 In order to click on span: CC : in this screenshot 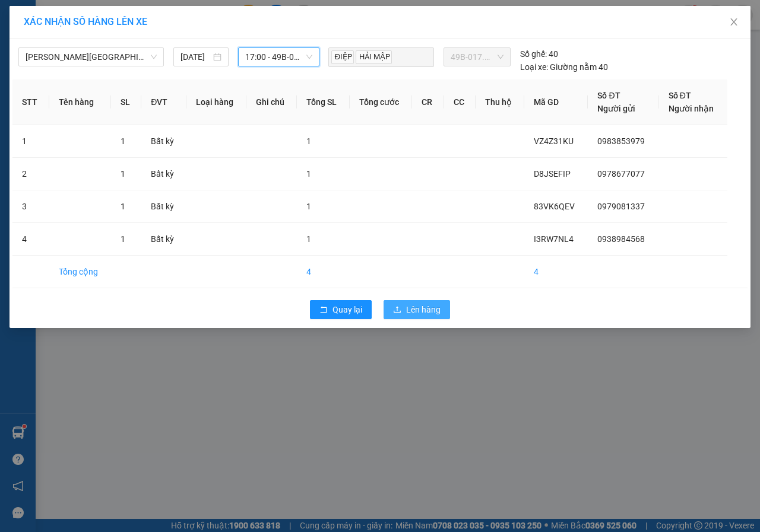, I will do `click(120, 92)`.